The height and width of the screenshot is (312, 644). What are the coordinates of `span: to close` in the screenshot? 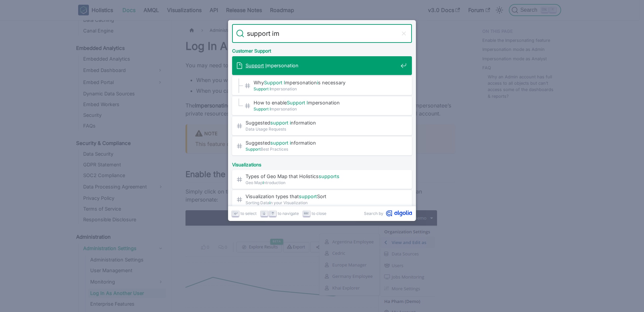 It's located at (319, 213).